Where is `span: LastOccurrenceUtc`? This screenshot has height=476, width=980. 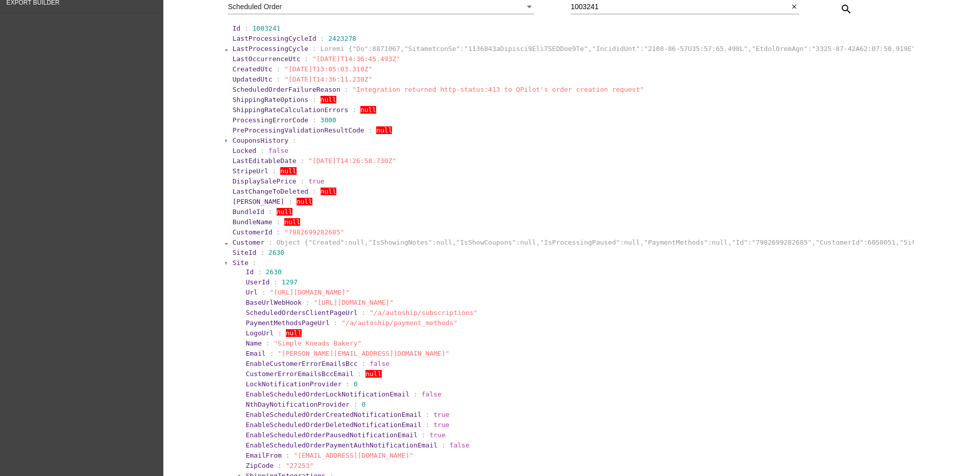 span: LastOccurrenceUtc is located at coordinates (266, 58).